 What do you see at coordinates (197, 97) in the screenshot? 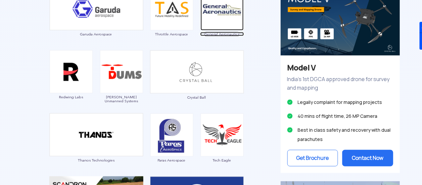
I see `span: Crystal Ball` at bounding box center [197, 97].